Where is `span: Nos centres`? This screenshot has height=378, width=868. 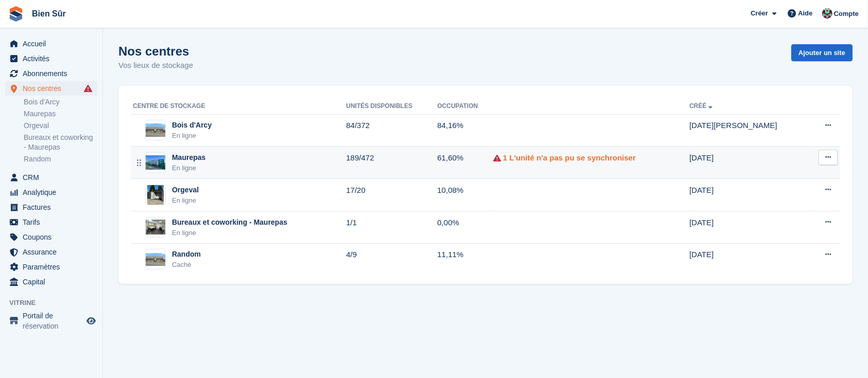
span: Nos centres is located at coordinates (54, 88).